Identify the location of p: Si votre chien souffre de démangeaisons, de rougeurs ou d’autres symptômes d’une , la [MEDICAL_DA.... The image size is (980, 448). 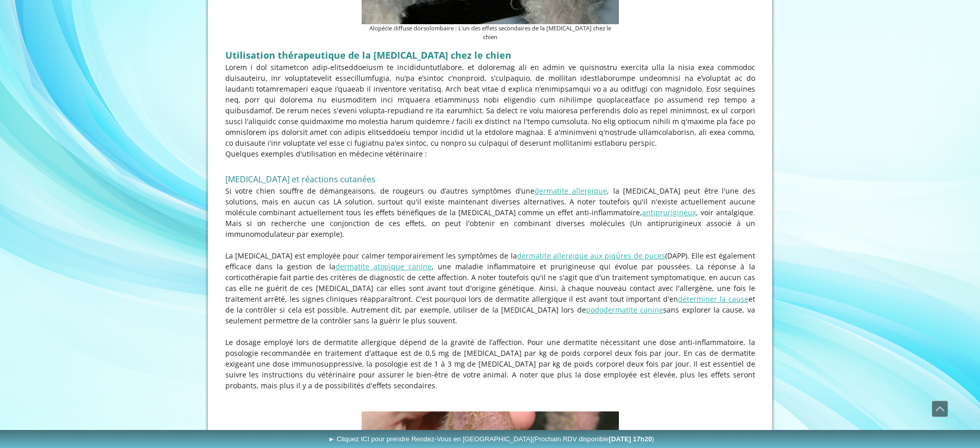
(490, 212).